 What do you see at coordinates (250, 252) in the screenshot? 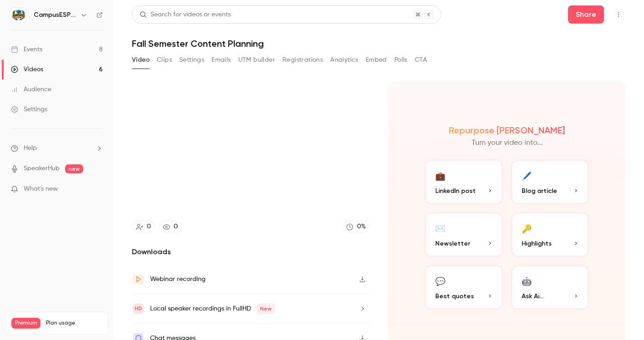
I see `h2: Downloads` at bounding box center [250, 252].